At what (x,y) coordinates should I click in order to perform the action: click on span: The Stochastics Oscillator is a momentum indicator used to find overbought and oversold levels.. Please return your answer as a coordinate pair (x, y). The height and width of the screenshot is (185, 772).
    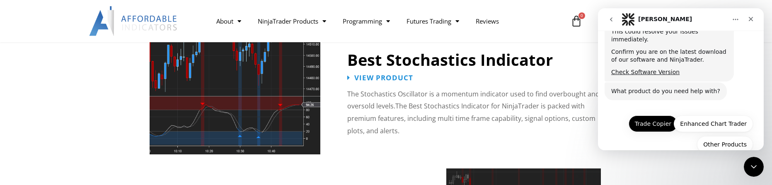
    Looking at the image, I should click on (473, 100).